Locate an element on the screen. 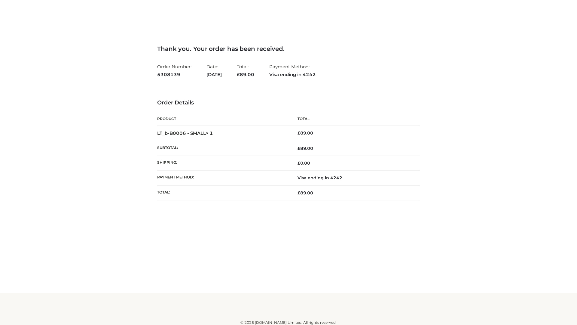 The image size is (577, 325). strong: Visa ending in 4242 is located at coordinates (292, 75).